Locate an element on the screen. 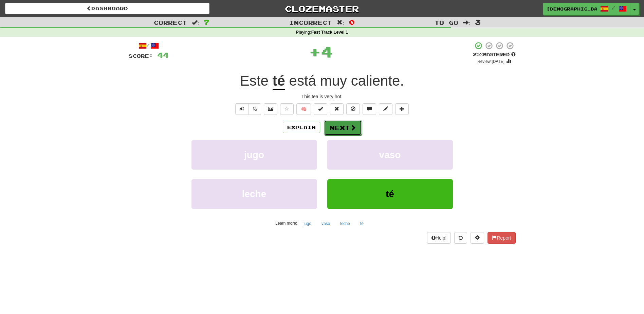 This screenshot has height=314, width=644. div: This tea is very hot. is located at coordinates (322, 96).